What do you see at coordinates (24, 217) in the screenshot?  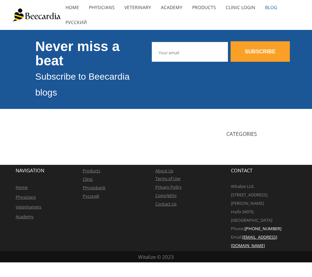 I see `a: Academy` at bounding box center [24, 217].